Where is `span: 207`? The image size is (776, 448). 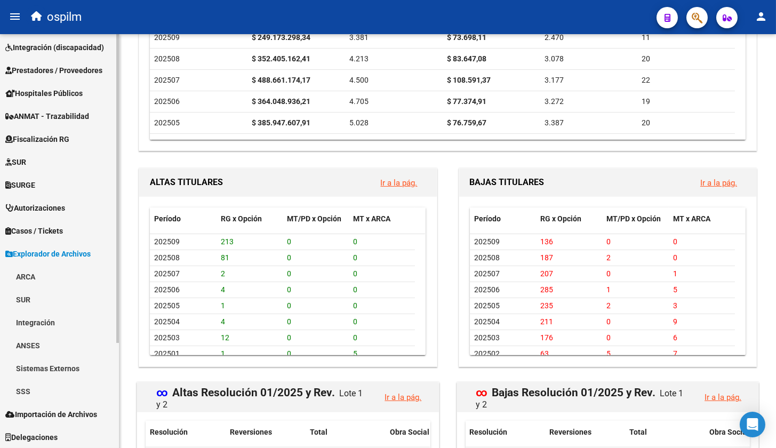
span: 207 is located at coordinates (547, 274).